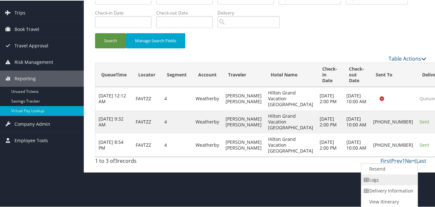  I want to click on span: Reporting, so click(25, 78).